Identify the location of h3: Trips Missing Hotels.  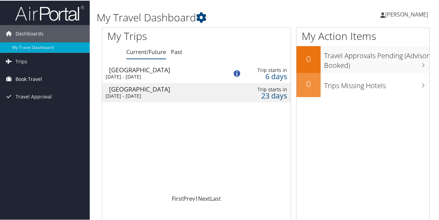
(376, 83).